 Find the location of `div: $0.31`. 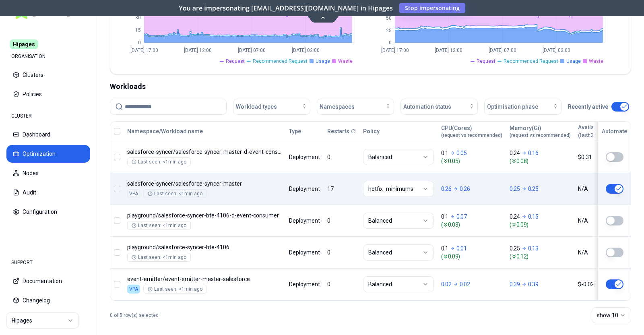

div: $0.31 is located at coordinates (609, 157).